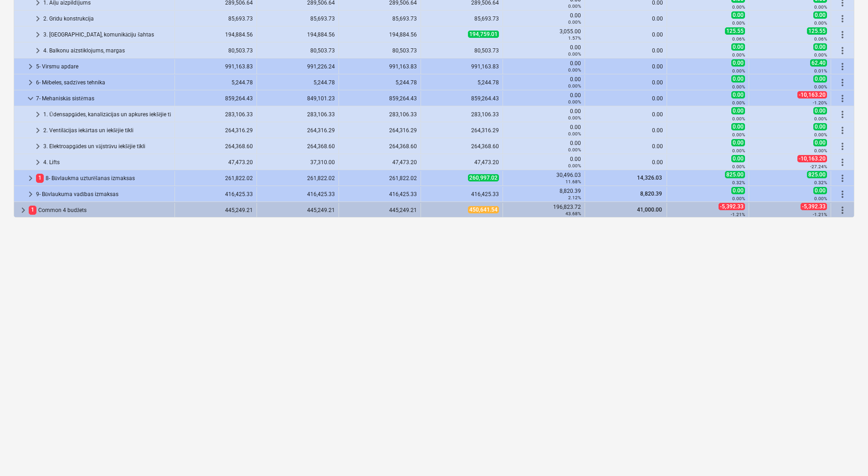  What do you see at coordinates (103, 99) in the screenshot?
I see `div: 7- Mehaniskās sistēmas` at bounding box center [103, 99].